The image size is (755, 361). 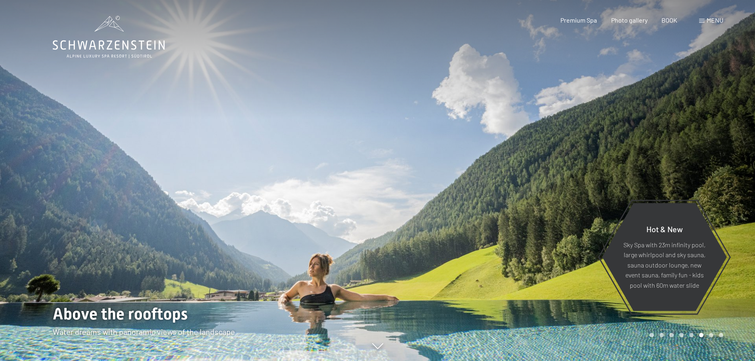 I want to click on div: Carousel Pagination, so click(x=685, y=335).